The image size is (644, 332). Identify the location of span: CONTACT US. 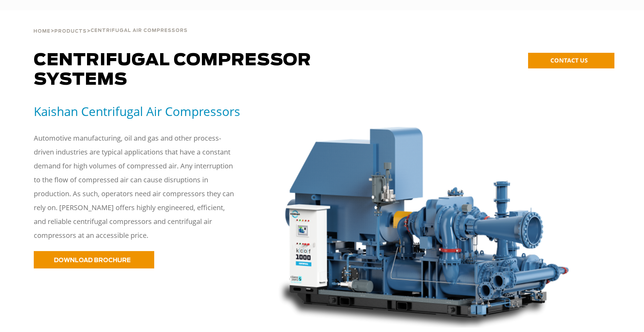
(569, 60).